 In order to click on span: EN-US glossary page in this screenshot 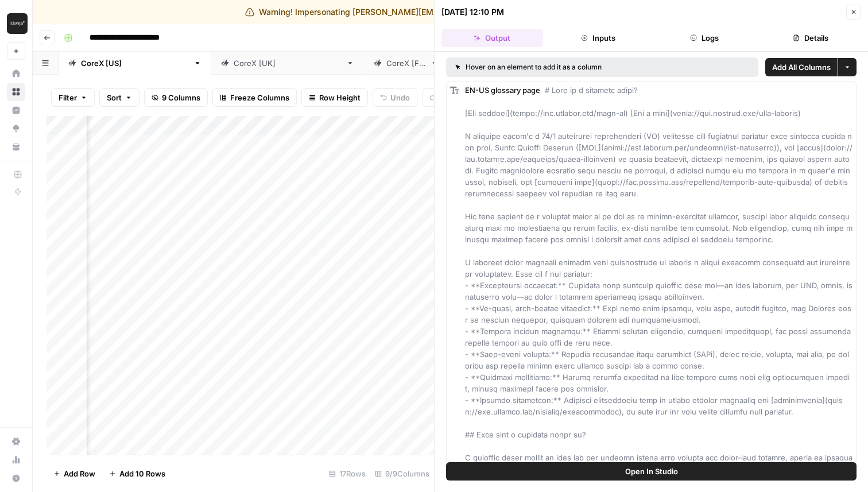, I will do `click(503, 90)`.